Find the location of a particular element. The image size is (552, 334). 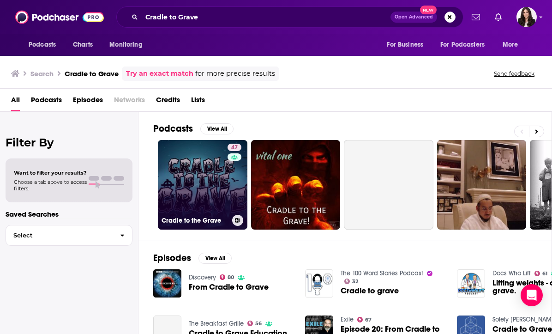

div: Search podcasts, credits, & more... is located at coordinates (290, 17).